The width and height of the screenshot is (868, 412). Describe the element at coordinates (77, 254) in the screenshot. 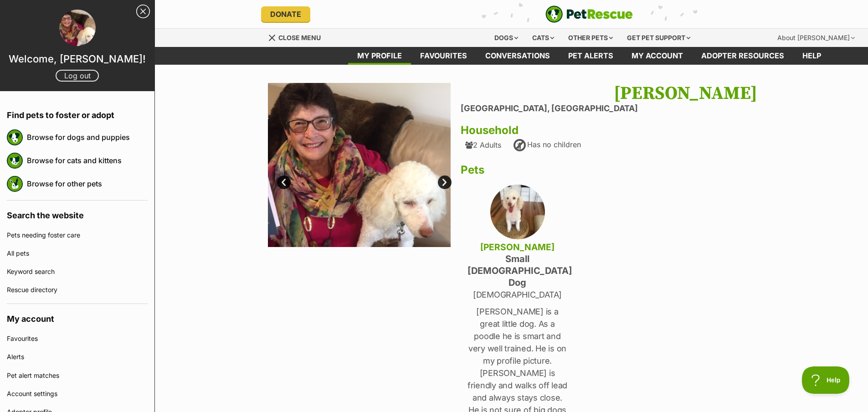

I see `a: All pets` at that location.